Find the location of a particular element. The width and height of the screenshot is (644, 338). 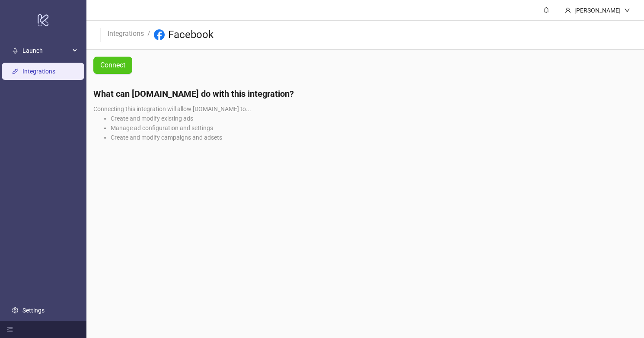

span: rocket is located at coordinates (15, 50).